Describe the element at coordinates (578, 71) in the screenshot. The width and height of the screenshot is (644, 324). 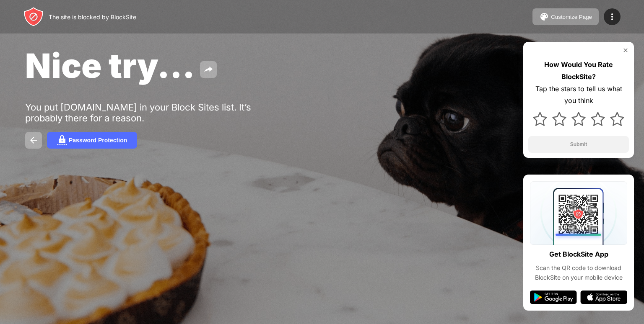
I see `div: How Would You Rate BlockSite?` at that location.